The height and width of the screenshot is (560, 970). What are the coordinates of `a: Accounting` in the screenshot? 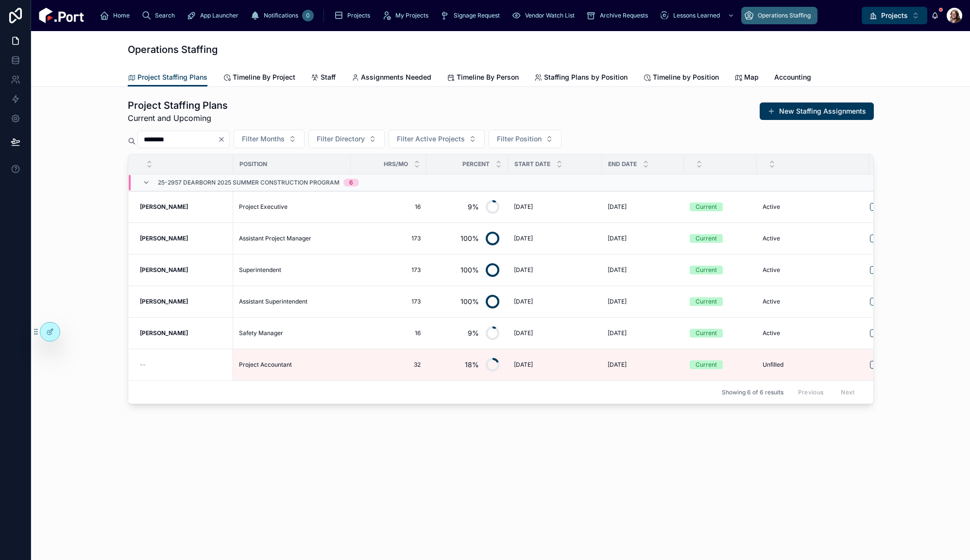 It's located at (793, 78).